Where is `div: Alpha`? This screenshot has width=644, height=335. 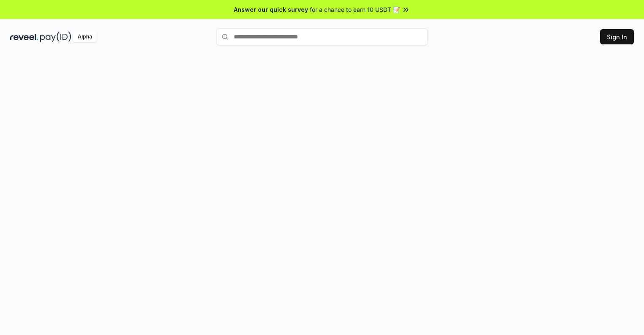 div: Alpha is located at coordinates (85, 37).